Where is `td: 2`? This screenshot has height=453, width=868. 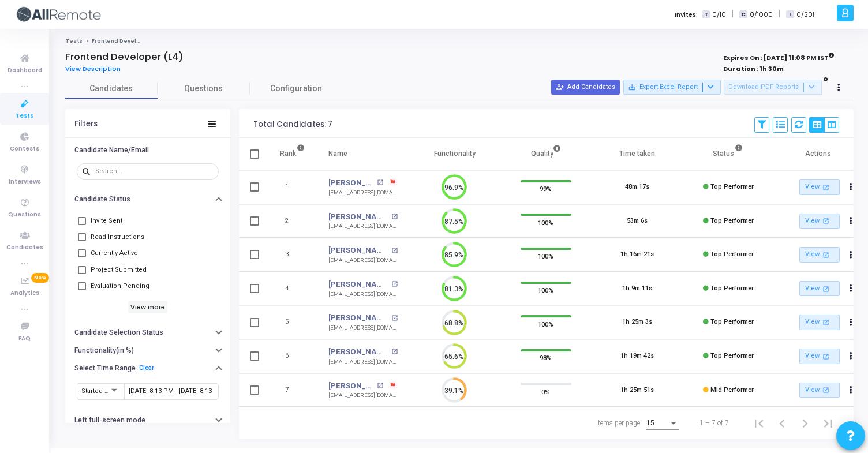 td: 2 is located at coordinates (292, 221).